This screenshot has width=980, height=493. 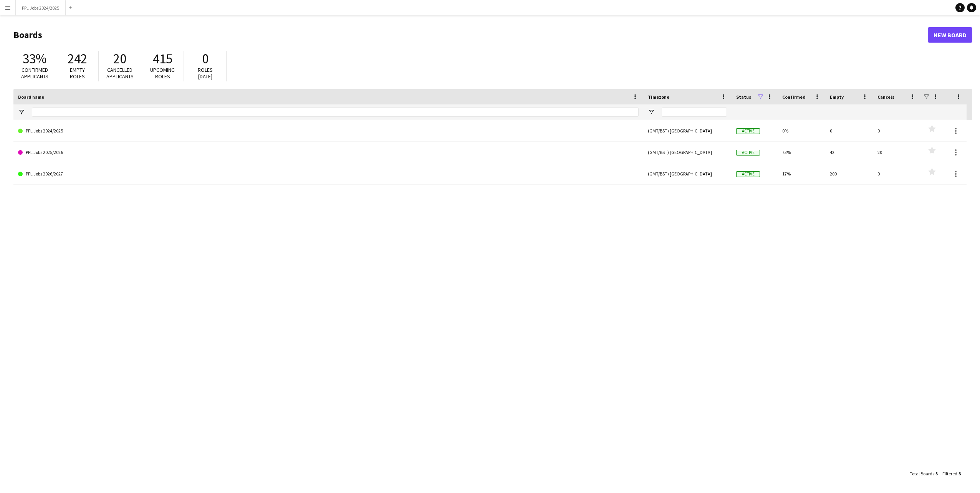 I want to click on div: 200, so click(x=849, y=174).